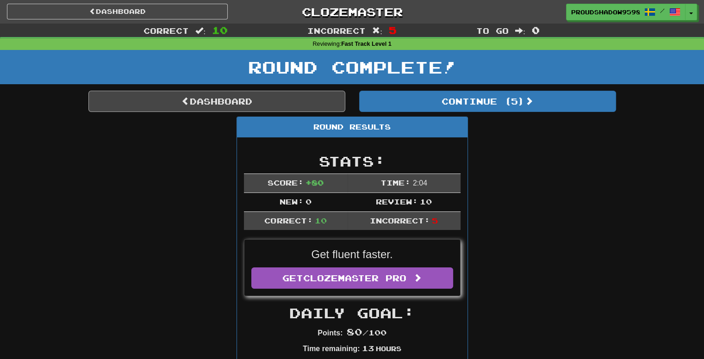  What do you see at coordinates (493, 31) in the screenshot?
I see `span: To go` at bounding box center [493, 31].